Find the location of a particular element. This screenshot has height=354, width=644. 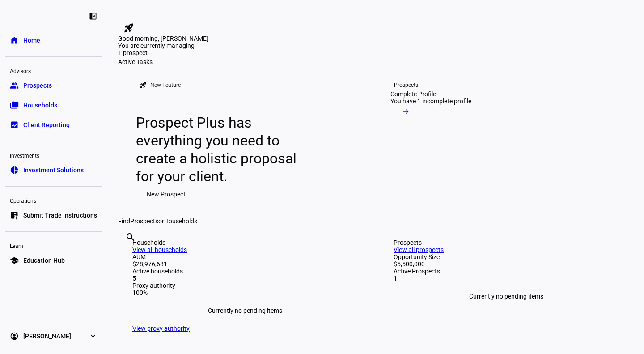

mat-icon: arrow_right_alt is located at coordinates (405, 111).